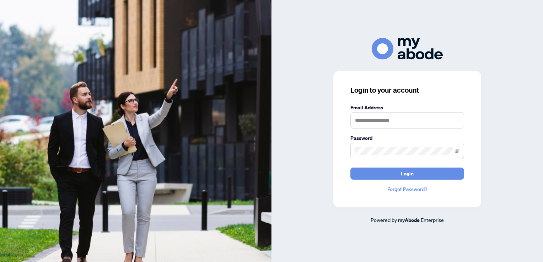 This screenshot has width=543, height=262. What do you see at coordinates (407, 108) in the screenshot?
I see `label: Email Address` at bounding box center [407, 108].